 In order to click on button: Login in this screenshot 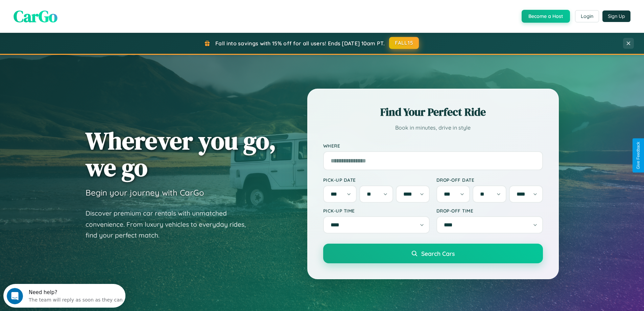, I will do `click(587, 16)`.